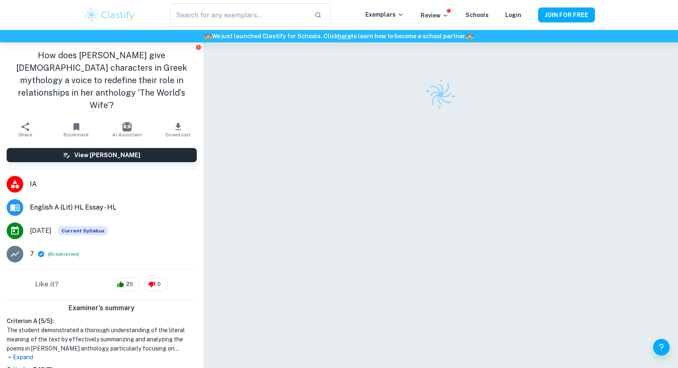 This screenshot has height=368, width=678. What do you see at coordinates (477, 15) in the screenshot?
I see `a: Schools` at bounding box center [477, 15].